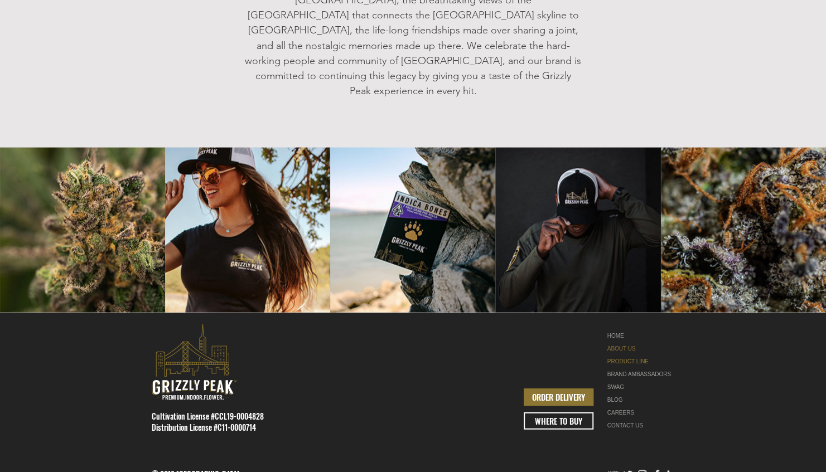 The height and width of the screenshot is (472, 826). Describe the element at coordinates (642, 400) in the screenshot. I see `a: BLOG` at that location.